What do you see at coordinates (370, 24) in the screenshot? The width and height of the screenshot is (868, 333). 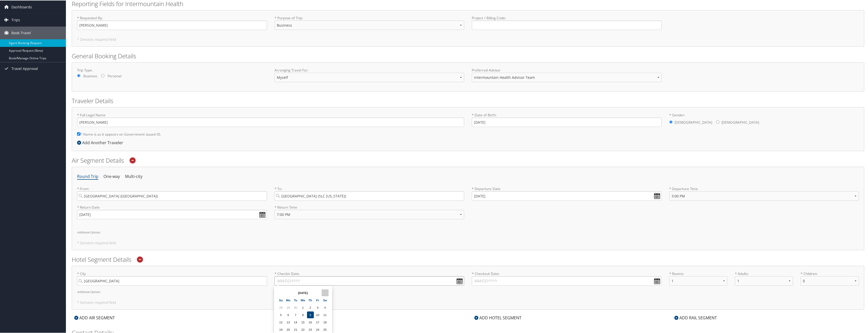 I see `label: * Purpose of Trip :` at bounding box center [370, 24].